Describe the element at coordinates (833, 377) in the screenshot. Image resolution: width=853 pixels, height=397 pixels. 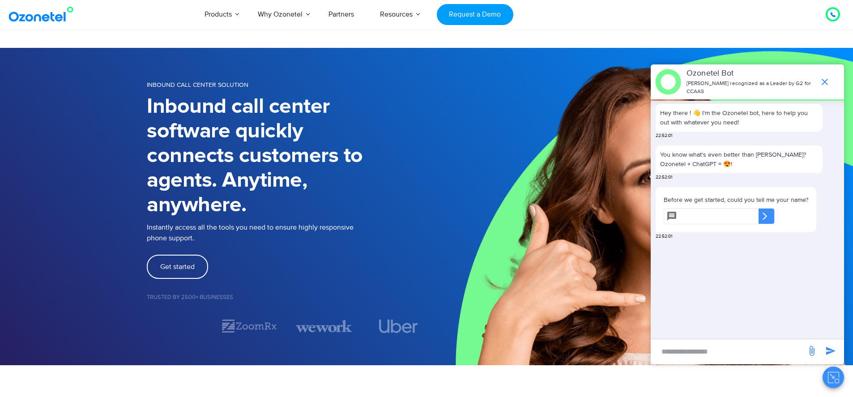
I see `button: Close chat` at that location.